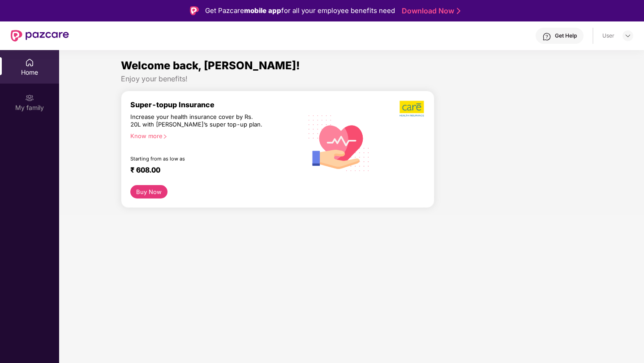 The width and height of the screenshot is (644, 363). Describe the element at coordinates (429, 11) in the screenshot. I see `a: Download Now` at that location.